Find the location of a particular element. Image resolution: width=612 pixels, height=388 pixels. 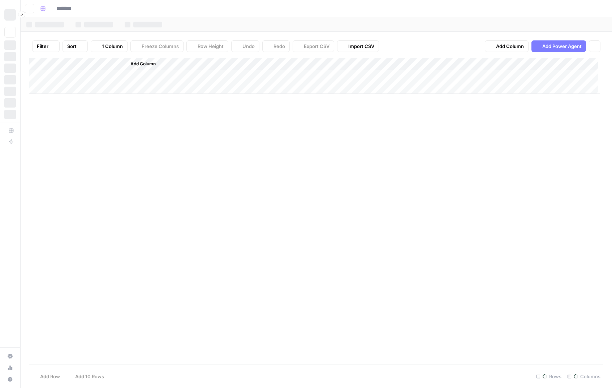

span: Import CSV is located at coordinates (361, 46).